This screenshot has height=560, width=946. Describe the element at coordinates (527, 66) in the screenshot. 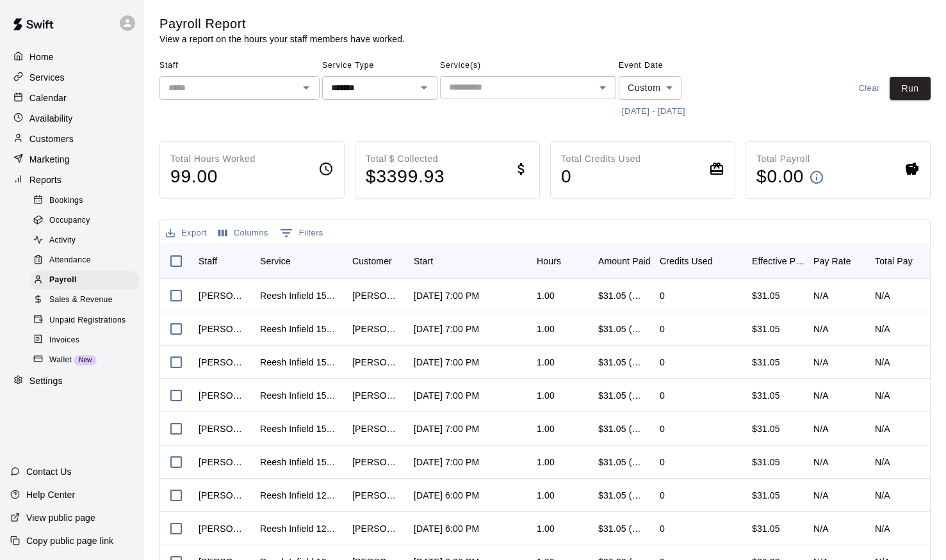

I see `span: Service(s)` at that location.